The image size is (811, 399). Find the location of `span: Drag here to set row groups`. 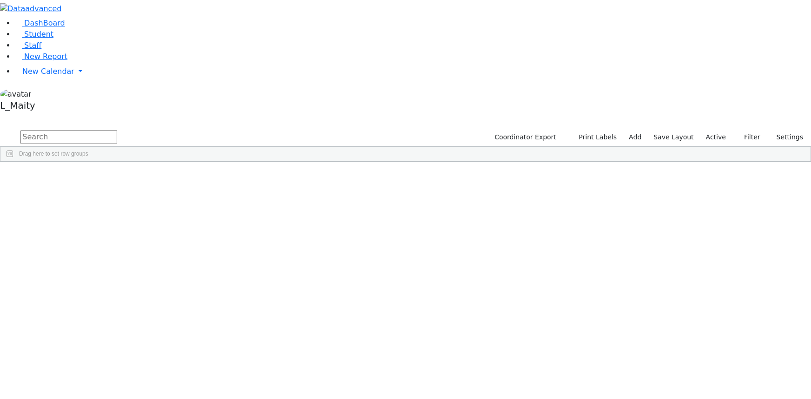

span: Drag here to set row groups is located at coordinates (53, 154).